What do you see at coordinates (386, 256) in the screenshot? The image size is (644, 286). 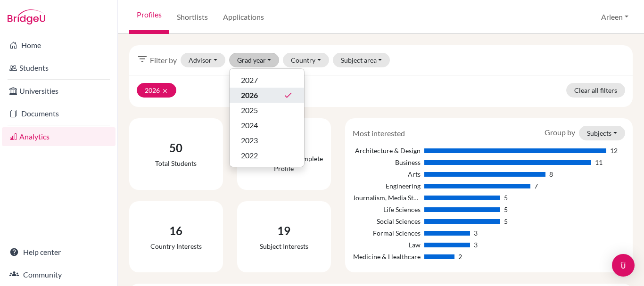 I see `div: Medicine & Healthcare` at bounding box center [386, 256].